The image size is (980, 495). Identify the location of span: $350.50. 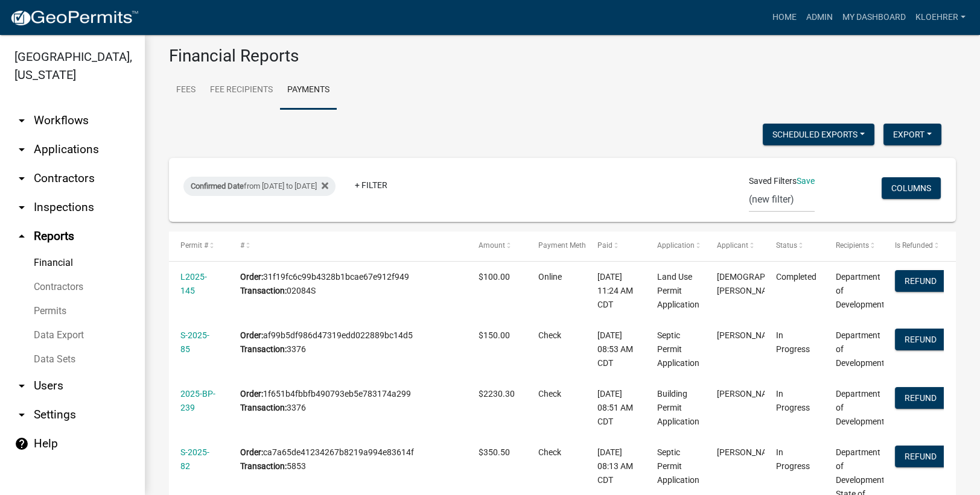
(494, 452).